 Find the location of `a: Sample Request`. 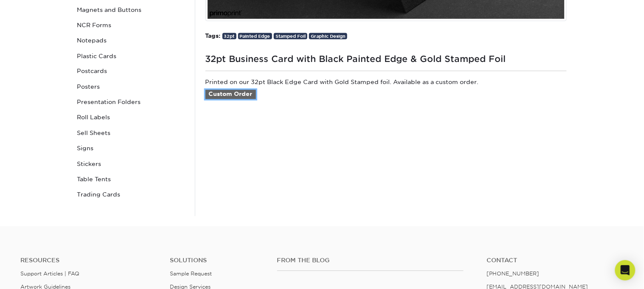

a: Sample Request is located at coordinates (191, 274).